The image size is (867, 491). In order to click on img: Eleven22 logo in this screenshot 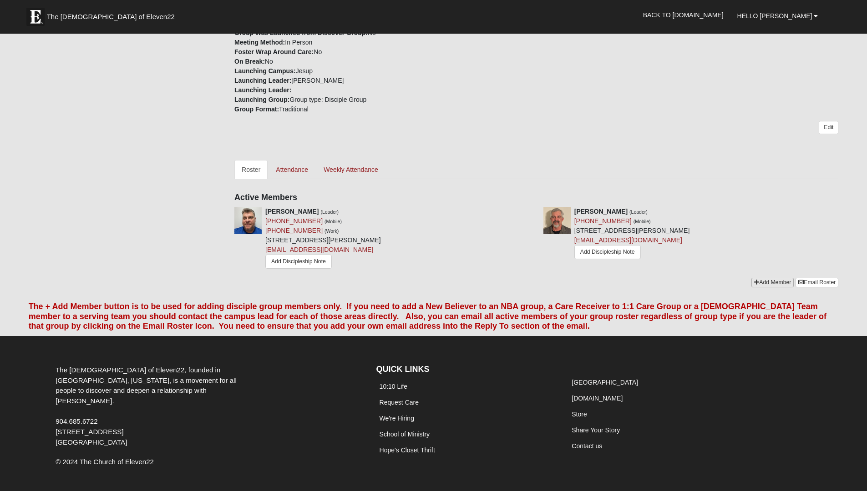, I will do `click(35, 17)`.